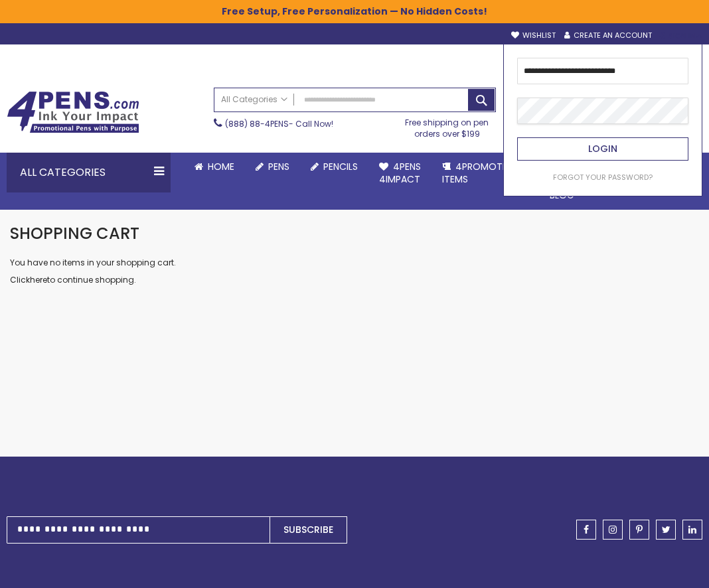 The width and height of the screenshot is (709, 588). I want to click on button: Subscribe, so click(308, 530).